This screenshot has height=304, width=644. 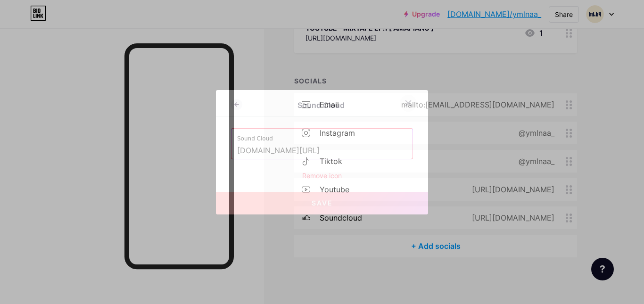 What do you see at coordinates (322, 203) in the screenshot?
I see `span: Save` at bounding box center [322, 203].